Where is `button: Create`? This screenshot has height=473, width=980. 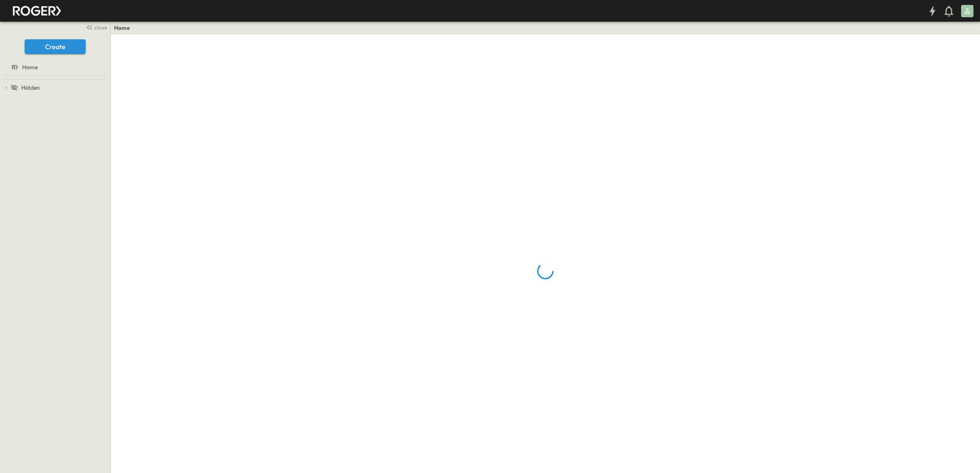
button: Create is located at coordinates (55, 47).